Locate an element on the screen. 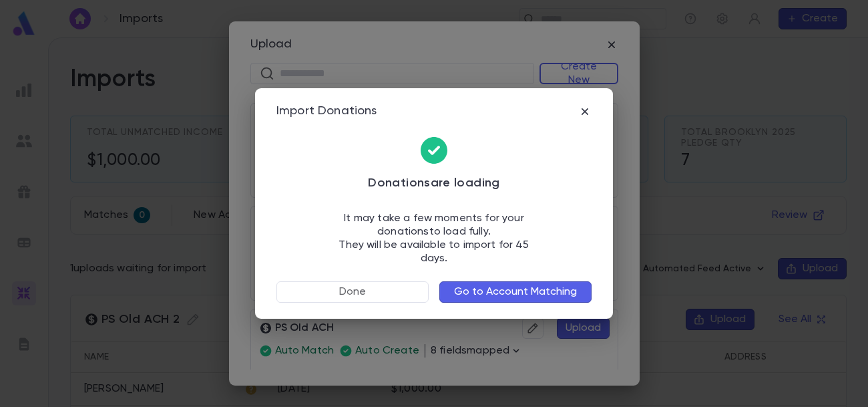  p: They will be available to import for 45 days. is located at coordinates (434, 252).